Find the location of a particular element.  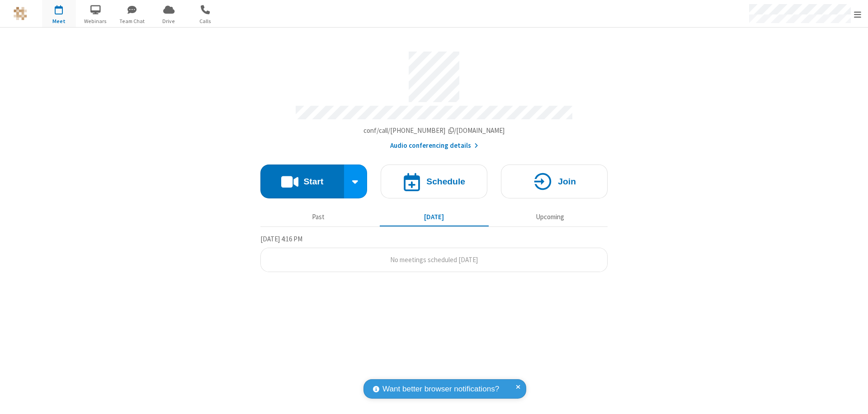

span: Want better browser notifications? is located at coordinates (441, 389).